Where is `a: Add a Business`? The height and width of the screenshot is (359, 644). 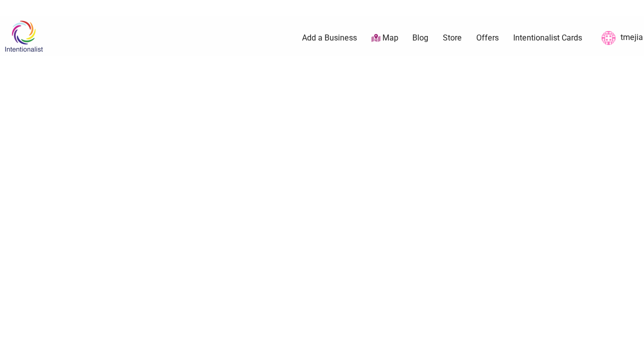
a: Add a Business is located at coordinates (329, 38).